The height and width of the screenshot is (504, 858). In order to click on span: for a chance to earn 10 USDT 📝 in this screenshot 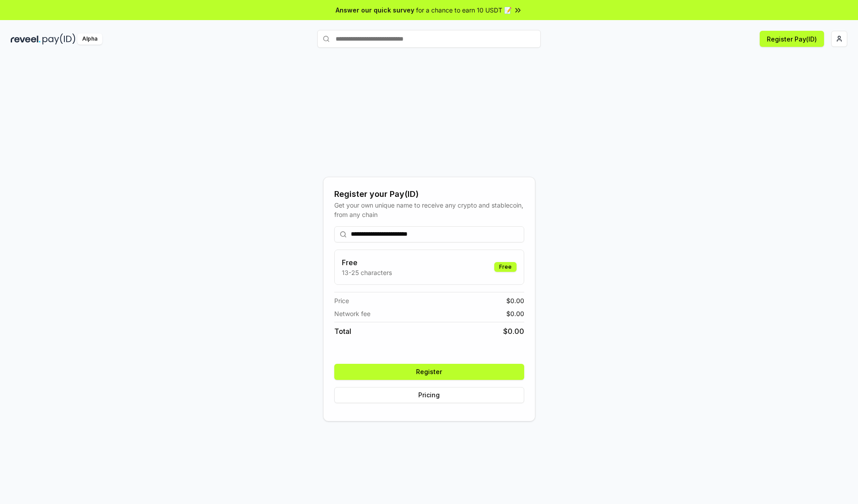, I will do `click(463, 10)`.